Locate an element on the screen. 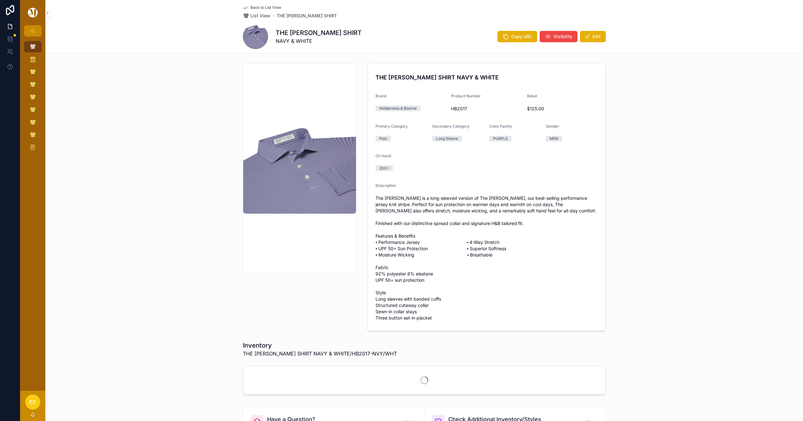 Image resolution: width=803 pixels, height=421 pixels. span: Secondary Category is located at coordinates (451, 126).